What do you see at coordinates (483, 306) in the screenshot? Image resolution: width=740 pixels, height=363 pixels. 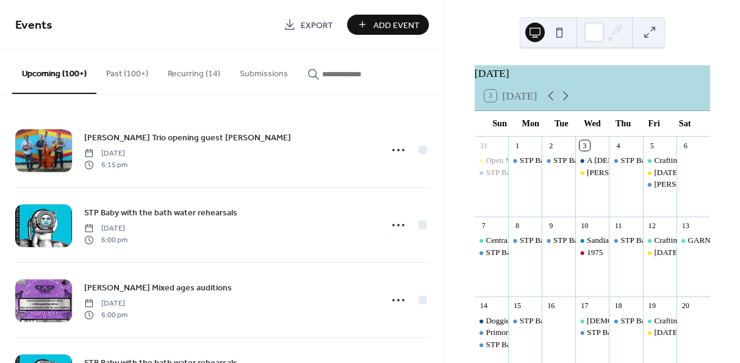 I see `div: 14` at bounding box center [483, 306].